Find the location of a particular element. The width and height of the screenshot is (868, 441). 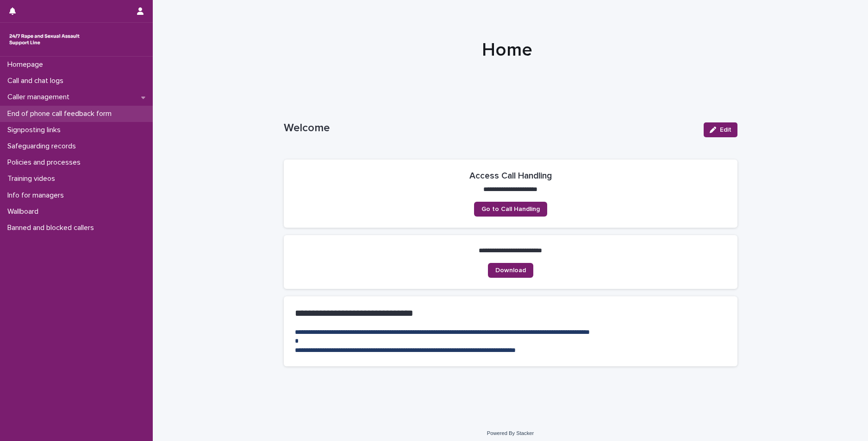

p: Homepage is located at coordinates (27, 64).